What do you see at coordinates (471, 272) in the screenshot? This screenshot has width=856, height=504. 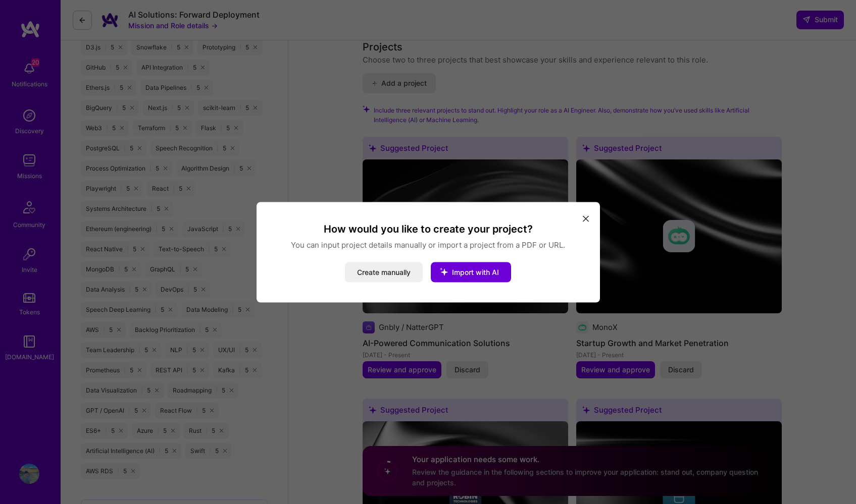 I see `button: Import with AI` at bounding box center [471, 272].